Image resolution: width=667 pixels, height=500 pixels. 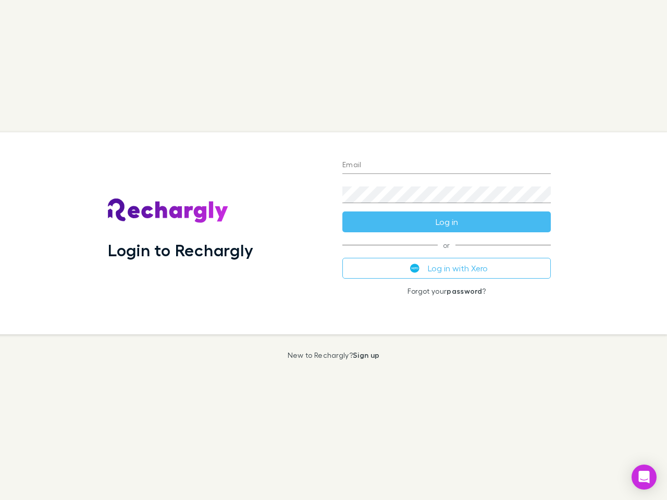 What do you see at coordinates (446, 222) in the screenshot?
I see `button: Log in` at bounding box center [446, 222].